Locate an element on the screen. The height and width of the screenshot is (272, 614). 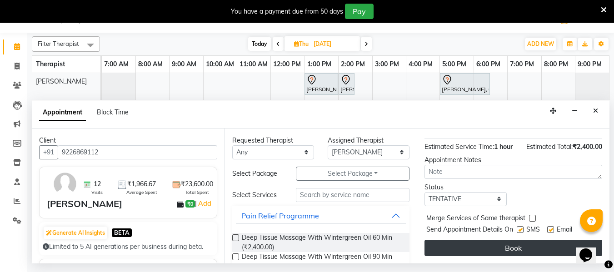
div: Assigned Therapist is located at coordinates (368, 140).